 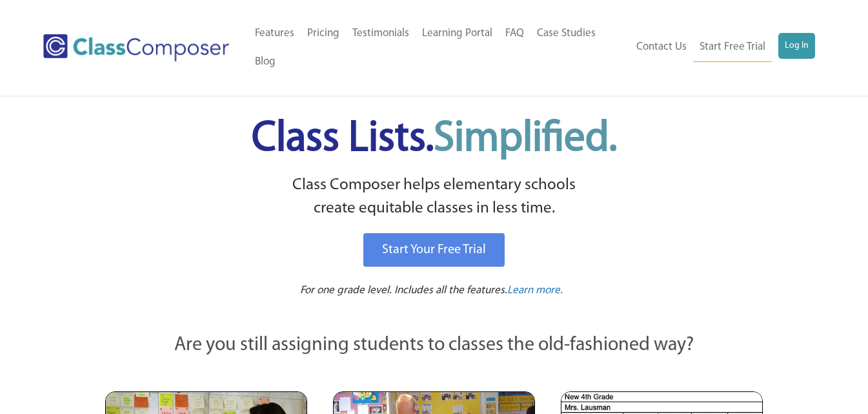 What do you see at coordinates (662, 47) in the screenshot?
I see `a: Contact Us` at bounding box center [662, 47].